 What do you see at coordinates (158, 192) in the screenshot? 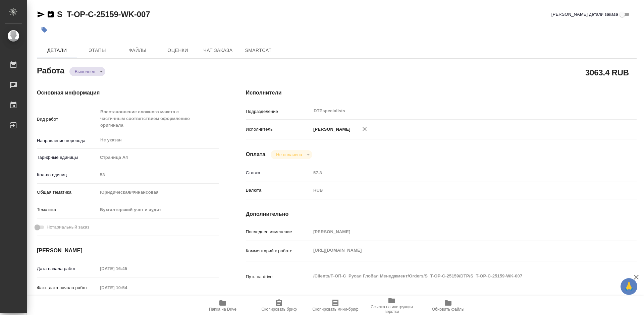
I see `div: Юридическая/Финансовая` at bounding box center [158, 192].